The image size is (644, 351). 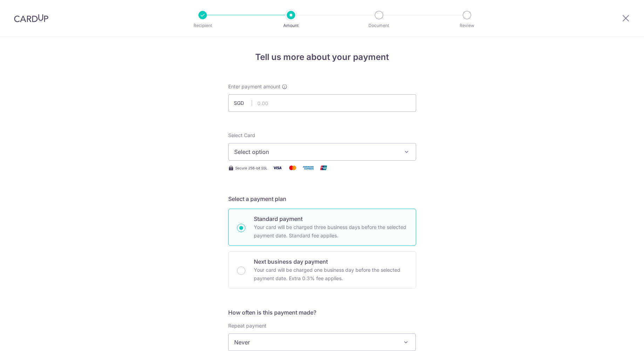 What do you see at coordinates (247, 326) in the screenshot?
I see `label: Repeat payment` at bounding box center [247, 326].